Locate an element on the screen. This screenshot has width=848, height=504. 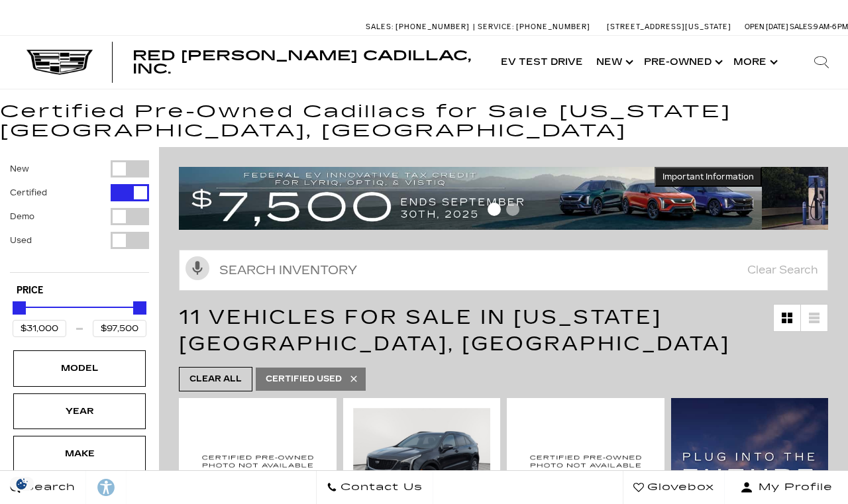
img: Cadillac Dark Logo with Cadillac White Text is located at coordinates (60, 62).